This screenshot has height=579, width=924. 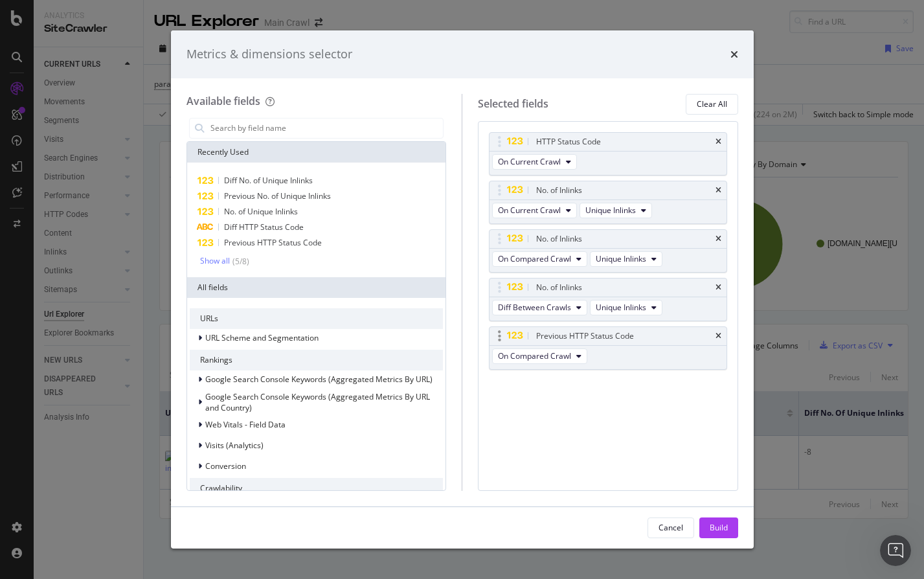 I want to click on div: Cancel, so click(x=671, y=527).